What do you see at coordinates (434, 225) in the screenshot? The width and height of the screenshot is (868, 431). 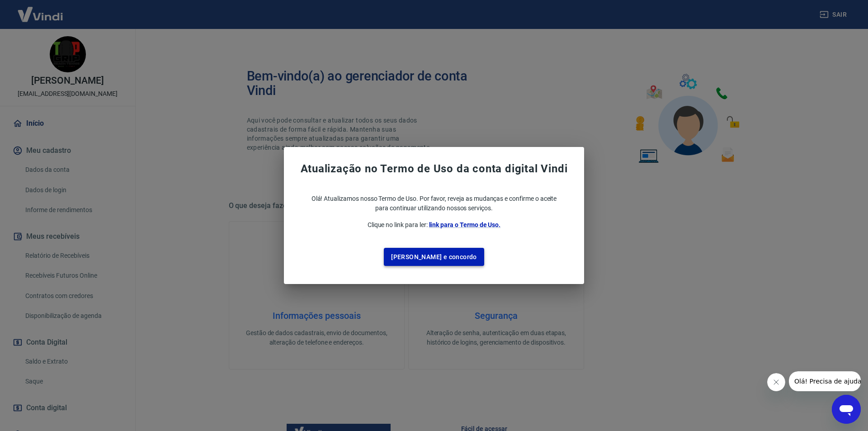 I see `p: Clique no link para ler:` at bounding box center [434, 225].